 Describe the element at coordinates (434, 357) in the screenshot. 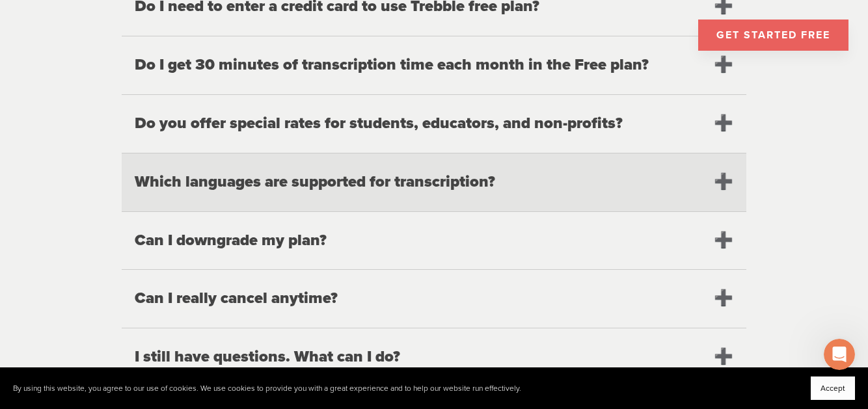

I see `h2: I still have questions. What can I do?` at that location.